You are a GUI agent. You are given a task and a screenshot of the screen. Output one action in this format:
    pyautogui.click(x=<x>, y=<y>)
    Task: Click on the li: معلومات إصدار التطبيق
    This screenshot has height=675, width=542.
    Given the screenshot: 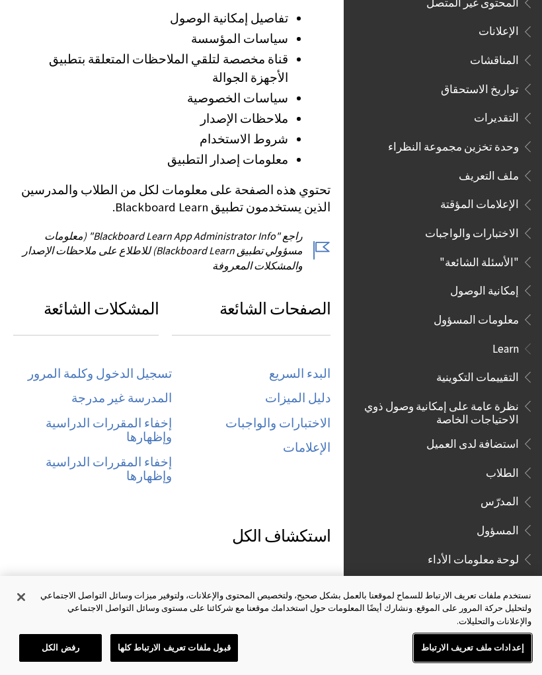 What is the action you would take?
    pyautogui.click(x=151, y=160)
    